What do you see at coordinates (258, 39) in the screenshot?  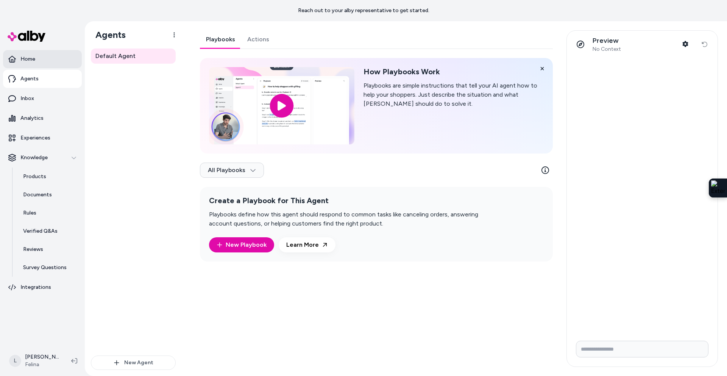 I see `a: Actions` at bounding box center [258, 39].